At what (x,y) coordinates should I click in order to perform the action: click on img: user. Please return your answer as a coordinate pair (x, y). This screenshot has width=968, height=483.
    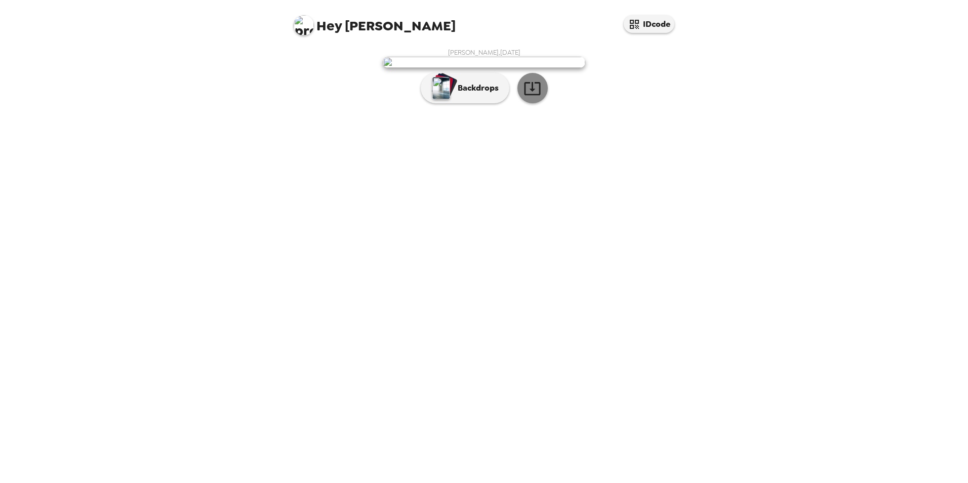
    Looking at the image, I should click on (484, 62).